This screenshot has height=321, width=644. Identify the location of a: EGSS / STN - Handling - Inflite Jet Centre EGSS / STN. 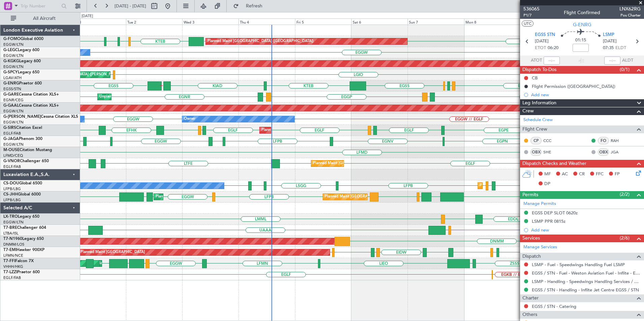
(585, 290).